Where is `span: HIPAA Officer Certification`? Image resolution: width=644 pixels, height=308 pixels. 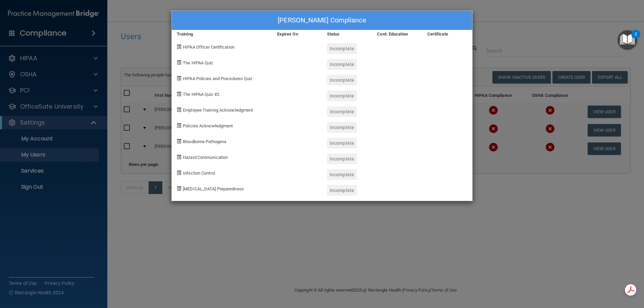 span: HIPAA Officer Certification is located at coordinates (208, 47).